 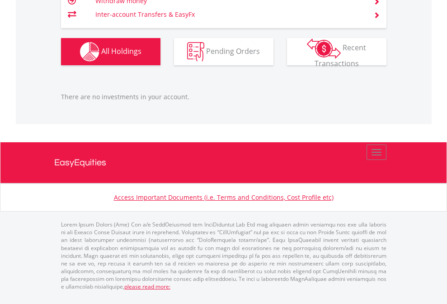 I want to click on td: Inter-account Transfers & EasyFx, so click(x=229, y=14).